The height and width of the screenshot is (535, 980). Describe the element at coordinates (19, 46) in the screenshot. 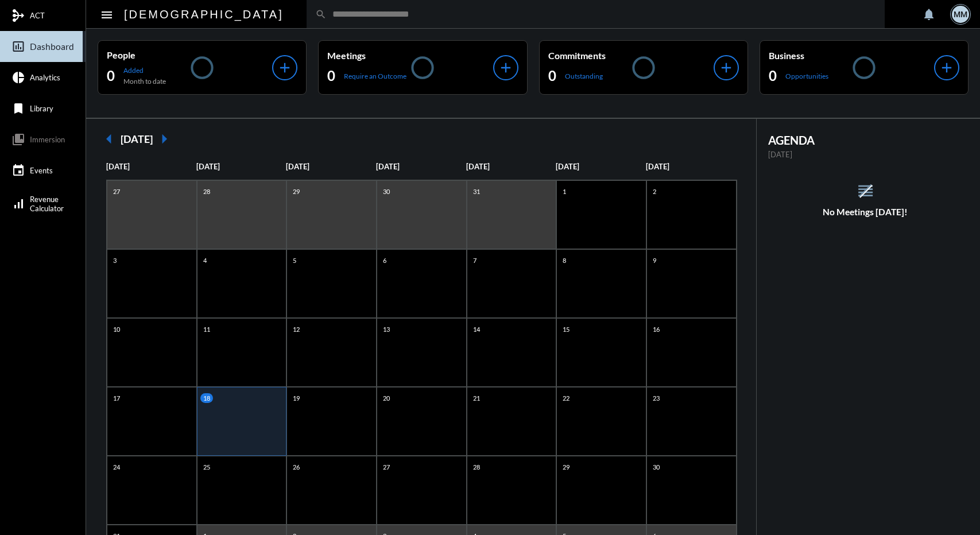

I see `mat-icon: insert_chart_outlined` at that location.